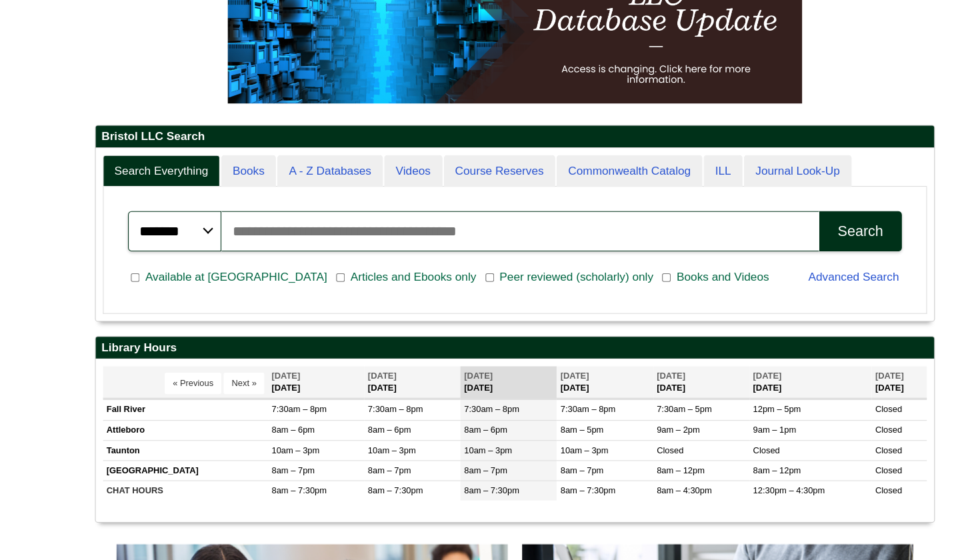  I want to click on a: Advanced Search, so click(804, 294).